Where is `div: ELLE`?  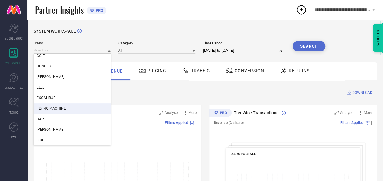 div: ELLE is located at coordinates (72, 87).